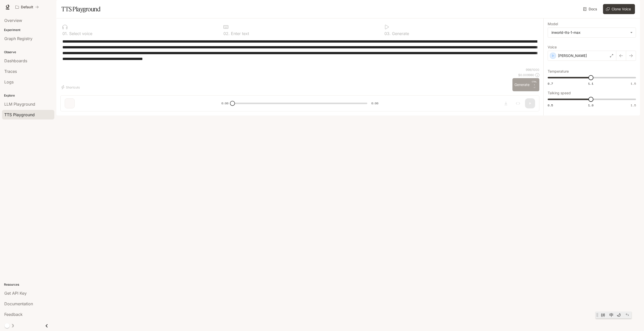 The image size is (644, 331). What do you see at coordinates (534, 83) in the screenshot?
I see `p: CTRL +` at bounding box center [534, 83].